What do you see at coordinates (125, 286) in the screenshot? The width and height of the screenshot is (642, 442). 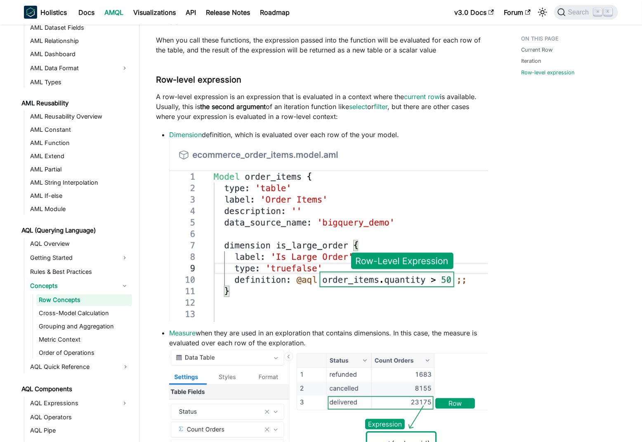 I see `button: Collapse sidebar category 'Concepts'` at bounding box center [125, 286].